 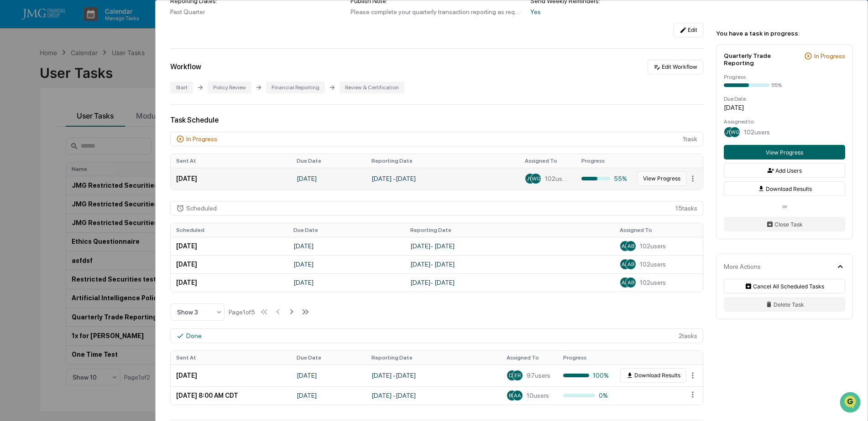 What do you see at coordinates (242, 313) in the screenshot?
I see `div: Page 1 of 5` at bounding box center [242, 313].